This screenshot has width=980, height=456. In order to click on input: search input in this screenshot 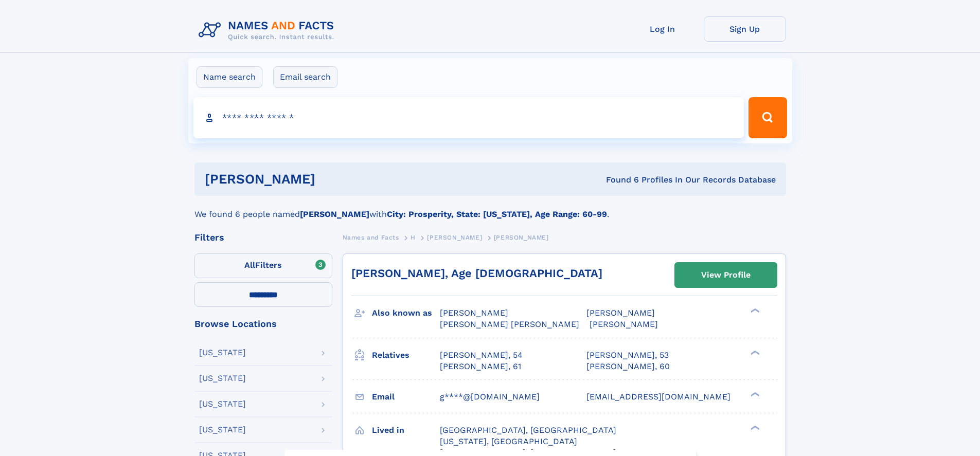, I will do `click(469, 118)`.